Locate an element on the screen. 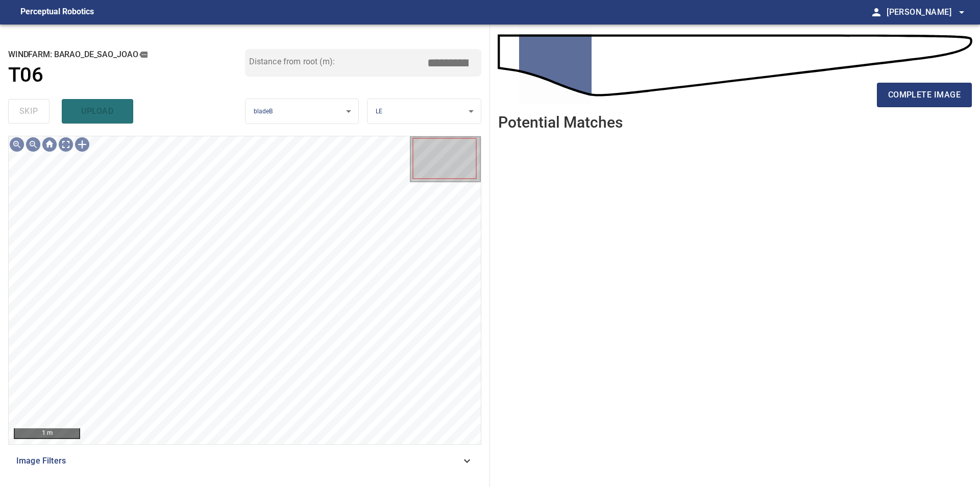 This screenshot has height=487, width=980. figcaption: Perceptual Robotics is located at coordinates (57, 12).